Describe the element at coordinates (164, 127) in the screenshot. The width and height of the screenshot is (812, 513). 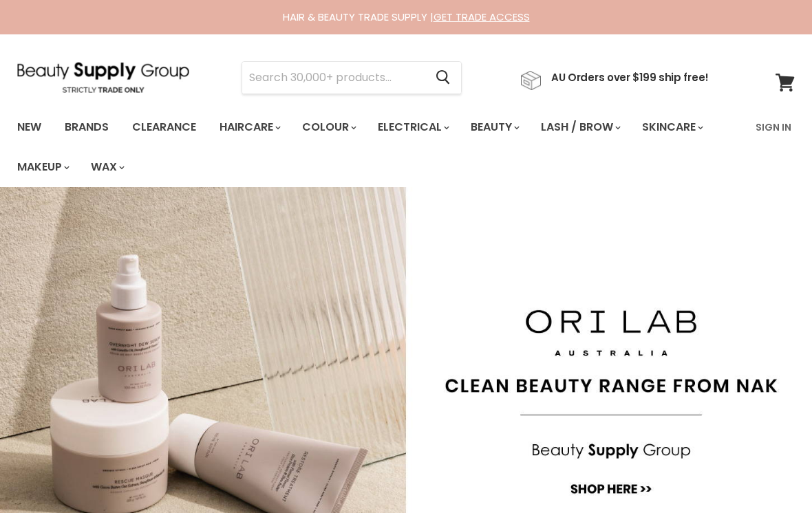
I see `a: Clearance` at that location.